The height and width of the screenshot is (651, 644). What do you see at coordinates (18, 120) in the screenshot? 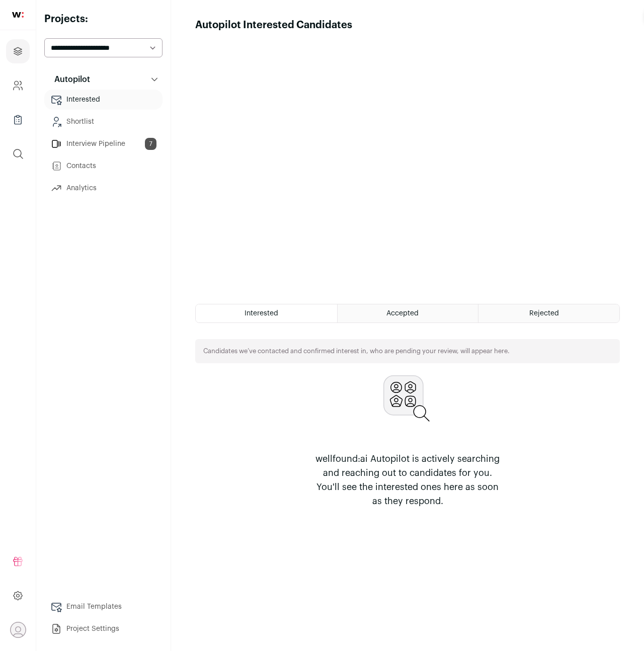
I see `a: Company Lists` at bounding box center [18, 120].